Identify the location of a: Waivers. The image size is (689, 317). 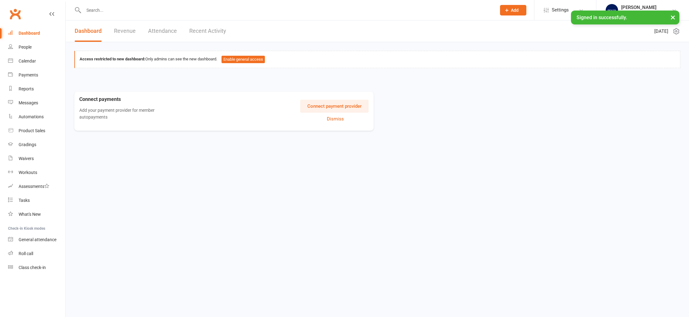
(37, 159).